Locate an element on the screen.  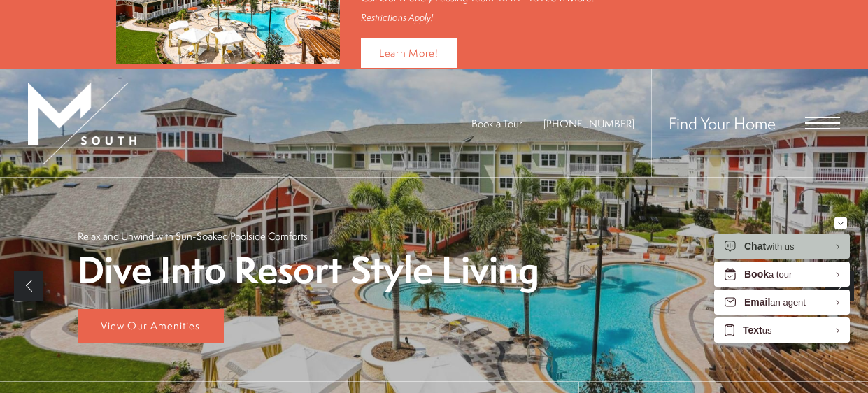
a: Previous is located at coordinates (28, 287).